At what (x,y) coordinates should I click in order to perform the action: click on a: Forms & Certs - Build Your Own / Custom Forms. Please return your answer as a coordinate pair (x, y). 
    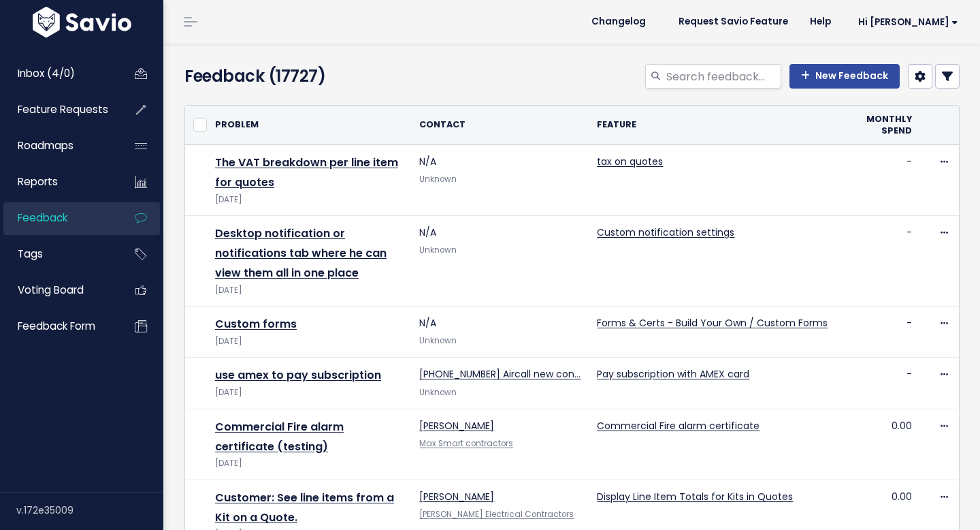
    Looking at the image, I should click on (712, 323).